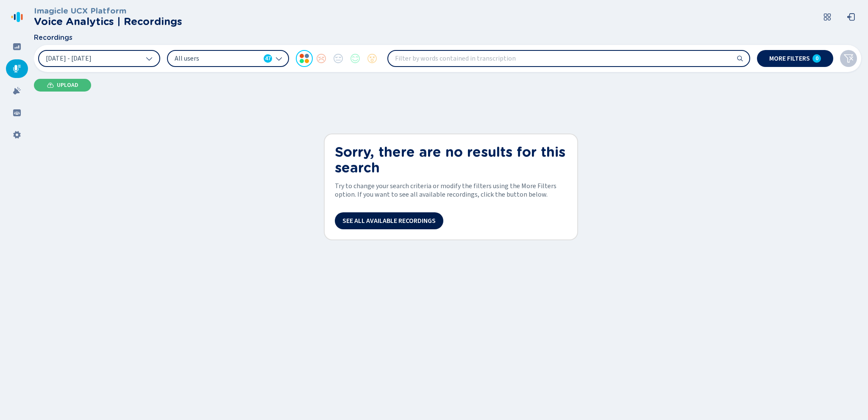  Describe the element at coordinates (268, 59) in the screenshot. I see `span: 47` at that location.